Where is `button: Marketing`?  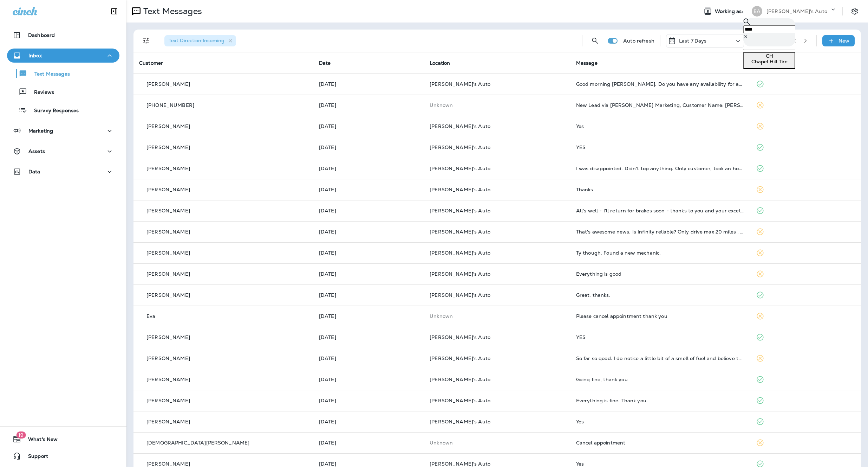
button: Marketing is located at coordinates (63, 131).